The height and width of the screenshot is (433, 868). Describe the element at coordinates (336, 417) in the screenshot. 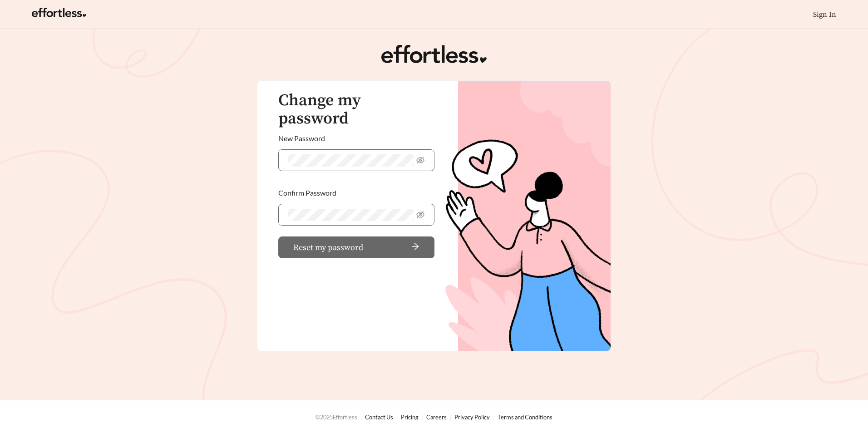

I see `span: © 2025 Effortless` at that location.